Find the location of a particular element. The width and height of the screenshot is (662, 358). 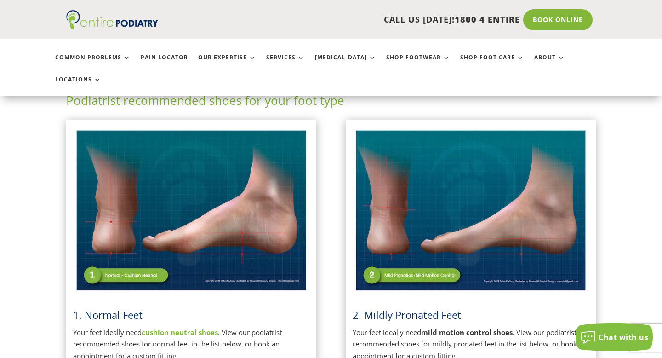

a: Normal Feet - View Podiatrist Recommended Cushion Neutral Shoes is located at coordinates (191, 210).